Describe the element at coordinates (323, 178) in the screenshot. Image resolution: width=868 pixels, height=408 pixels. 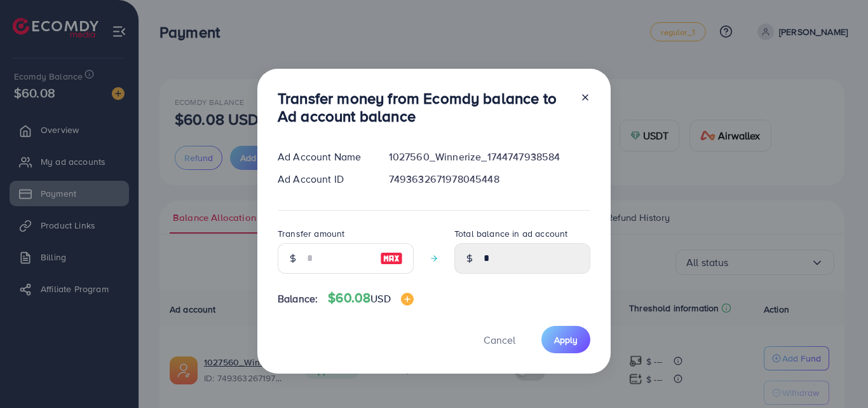
I see `div: Ad Account ID` at that location.